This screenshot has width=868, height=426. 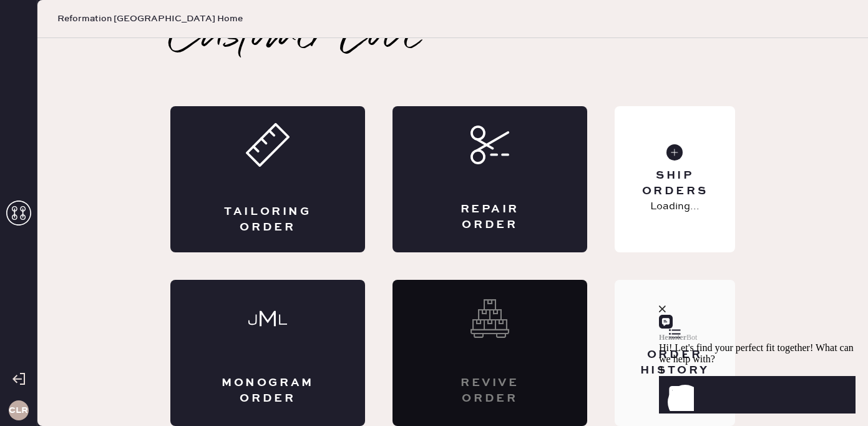 I want to click on div: Revive order, so click(x=490, y=391).